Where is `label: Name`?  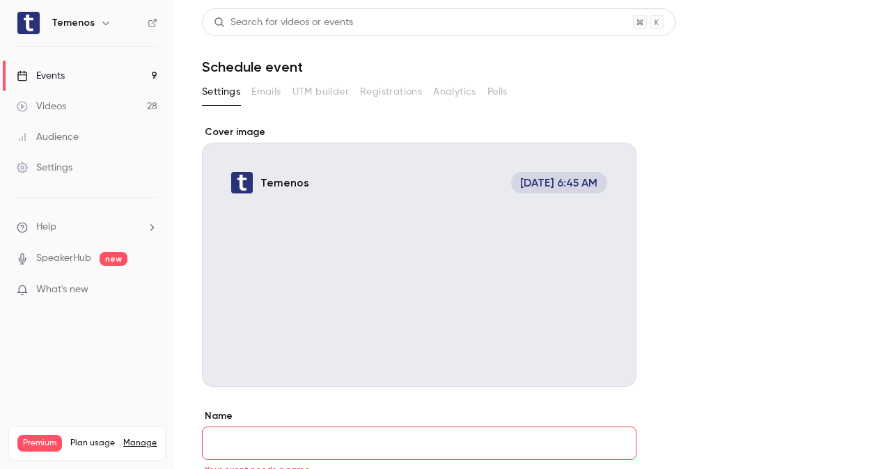
label: Name is located at coordinates (419, 416).